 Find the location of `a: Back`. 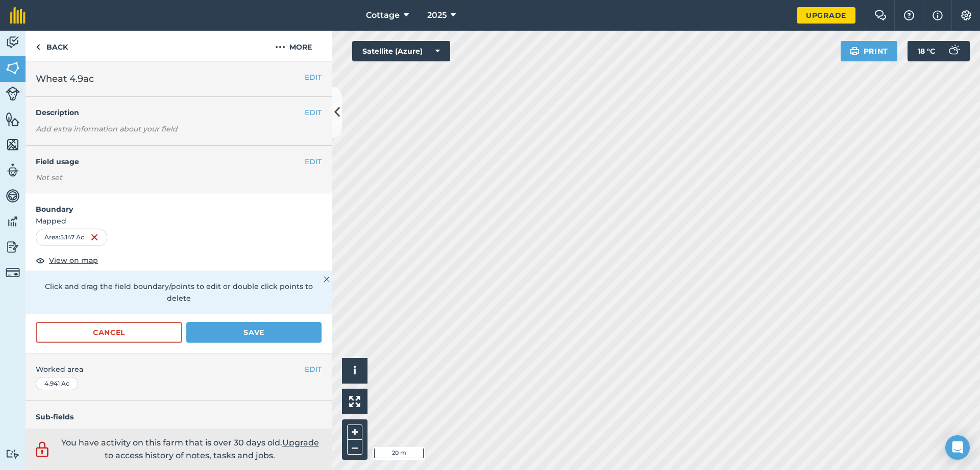

a: Back is located at coordinates (52, 45).